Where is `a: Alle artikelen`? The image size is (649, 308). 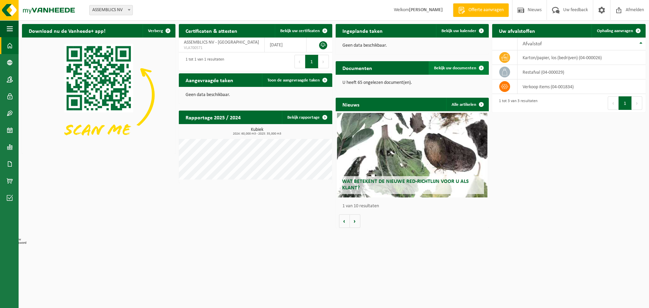
a: Alle artikelen is located at coordinates (467, 104).